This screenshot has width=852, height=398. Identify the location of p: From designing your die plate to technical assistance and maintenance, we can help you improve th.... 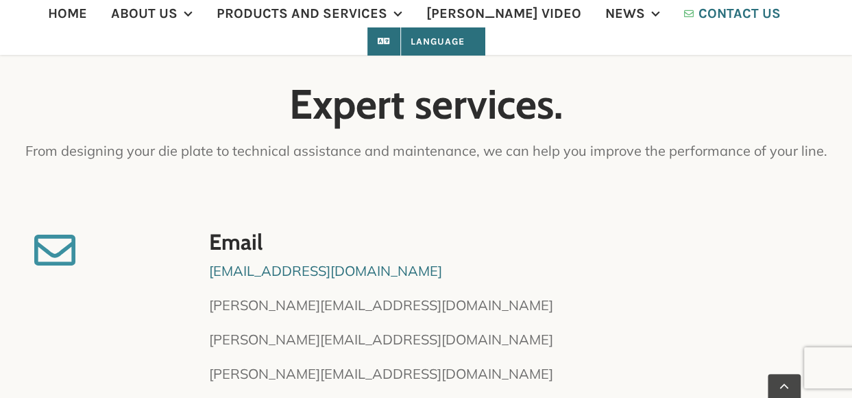
(426, 151).